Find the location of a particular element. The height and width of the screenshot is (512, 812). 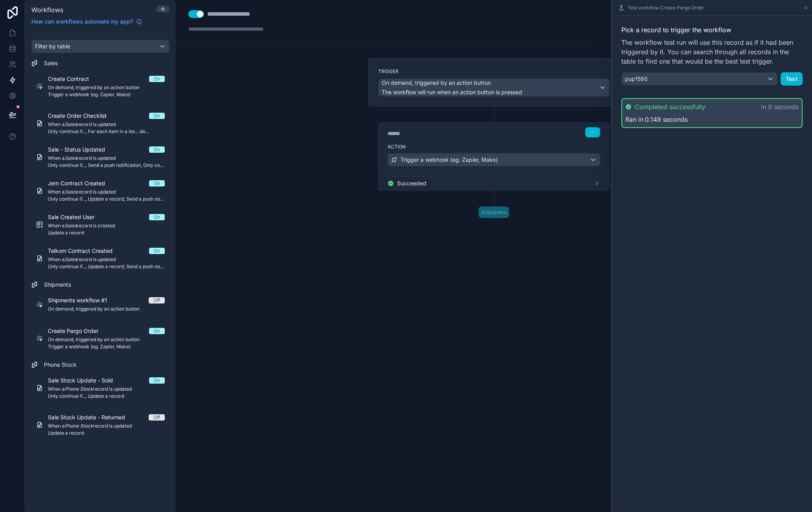

p: in 0 seconds is located at coordinates (780, 107).